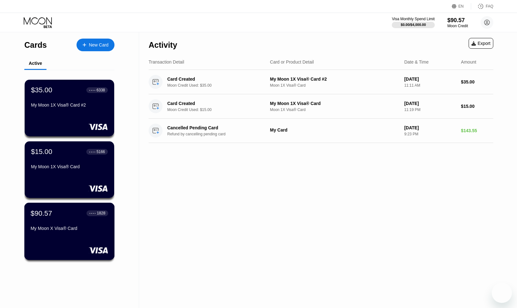  I want to click on div: $35.00● ● ● ●6338My Moon 1X Visa® Card #2, so click(69, 108).